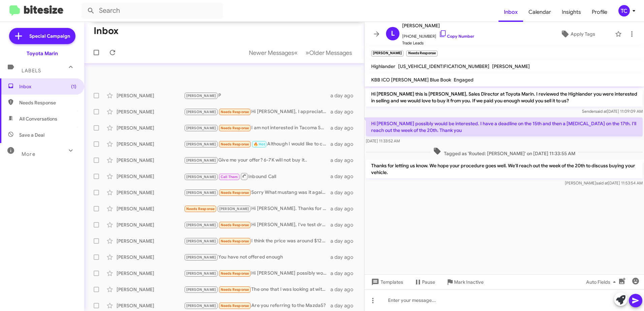  I want to click on span: Older Messages, so click(330, 53).